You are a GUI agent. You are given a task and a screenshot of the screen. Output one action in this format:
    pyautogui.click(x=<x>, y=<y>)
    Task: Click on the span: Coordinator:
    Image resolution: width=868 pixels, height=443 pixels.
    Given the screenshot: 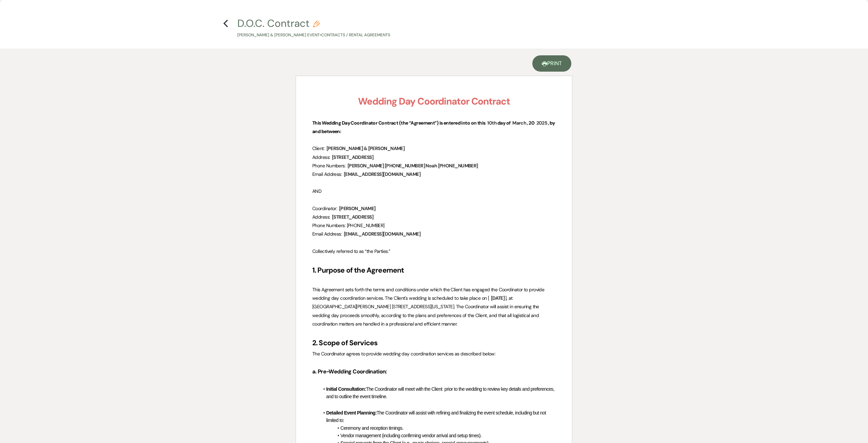 What is the action you would take?
    pyautogui.click(x=324, y=209)
    